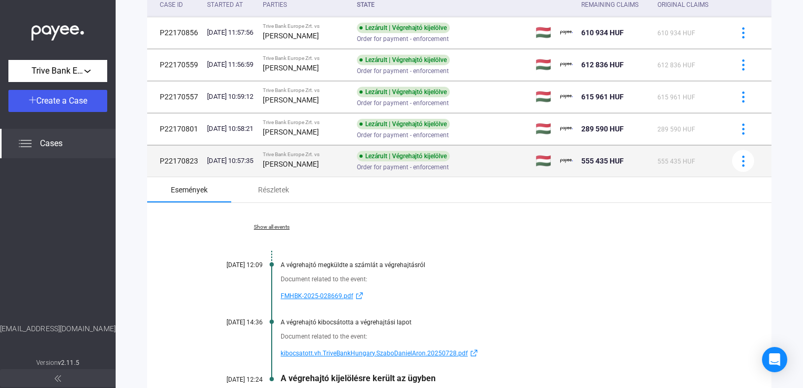 This screenshot has width=803, height=388. What do you see at coordinates (61, 100) in the screenshot?
I see `span: Create a Case` at bounding box center [61, 100].